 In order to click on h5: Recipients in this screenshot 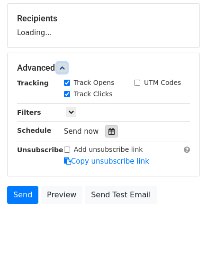, I will do `click(103, 18)`.